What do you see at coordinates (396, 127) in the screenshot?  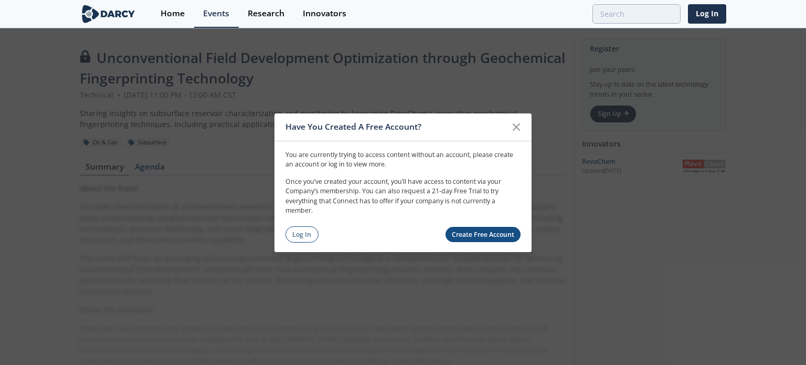 I see `div: Have You Created A Free Account?` at bounding box center [396, 127].